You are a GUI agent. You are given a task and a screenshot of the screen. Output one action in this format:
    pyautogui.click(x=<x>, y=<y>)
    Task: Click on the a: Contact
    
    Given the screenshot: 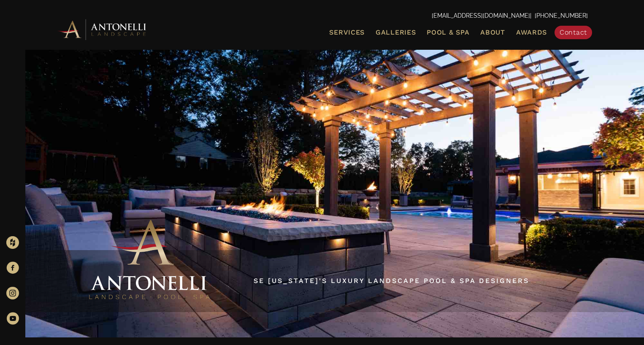 What is the action you would take?
    pyautogui.click(x=573, y=32)
    